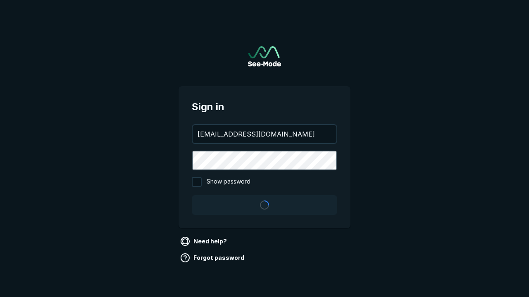 The width and height of the screenshot is (529, 297). Describe the element at coordinates (264, 107) in the screenshot. I see `span: Sign in` at that location.